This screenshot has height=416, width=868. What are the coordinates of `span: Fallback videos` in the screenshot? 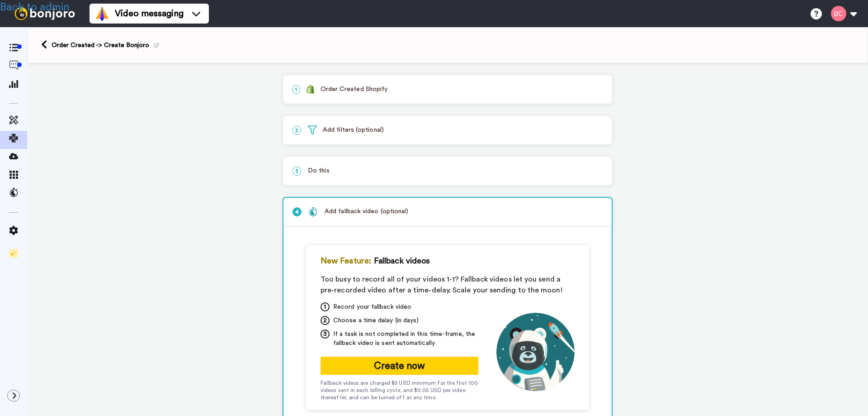 It's located at (402, 261).